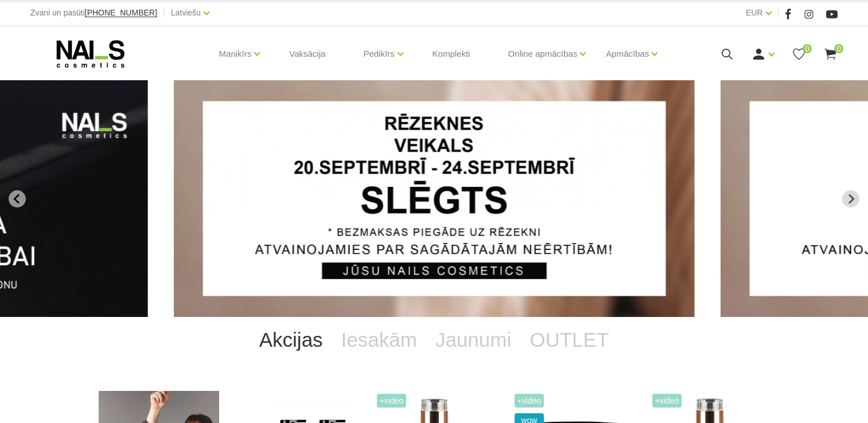 This screenshot has height=423, width=868. I want to click on a: Apmācības, so click(627, 54).